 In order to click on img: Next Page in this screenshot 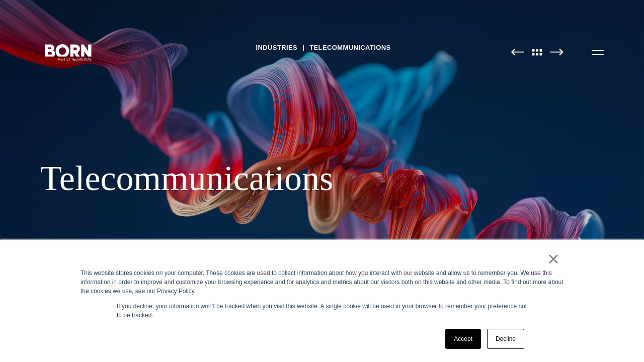, I will do `click(556, 52)`.